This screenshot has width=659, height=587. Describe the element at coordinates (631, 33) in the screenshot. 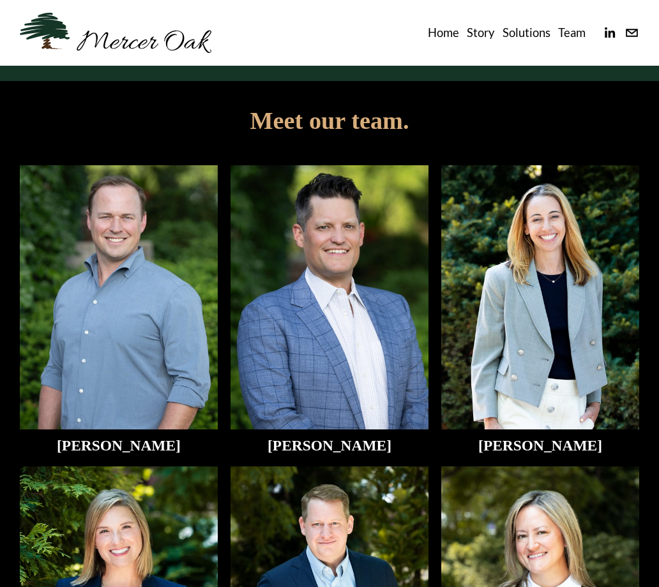

I see `a: info@merceroaklaw.com` at that location.